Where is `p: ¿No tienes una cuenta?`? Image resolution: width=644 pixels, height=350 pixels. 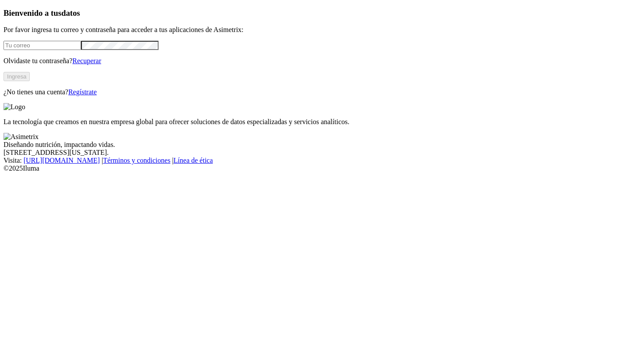
p: ¿No tienes una cuenta? is located at coordinates (322, 92).